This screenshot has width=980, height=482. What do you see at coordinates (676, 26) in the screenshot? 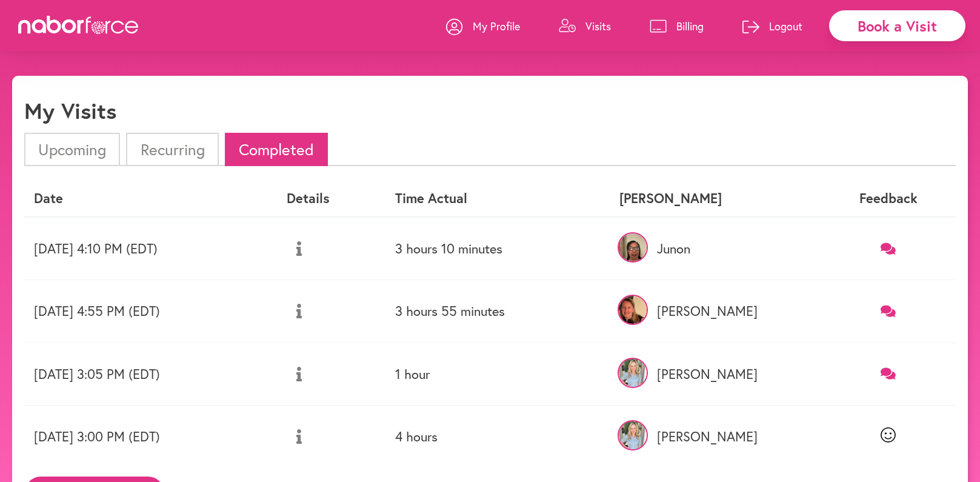
I see `a: Billing` at bounding box center [676, 26].